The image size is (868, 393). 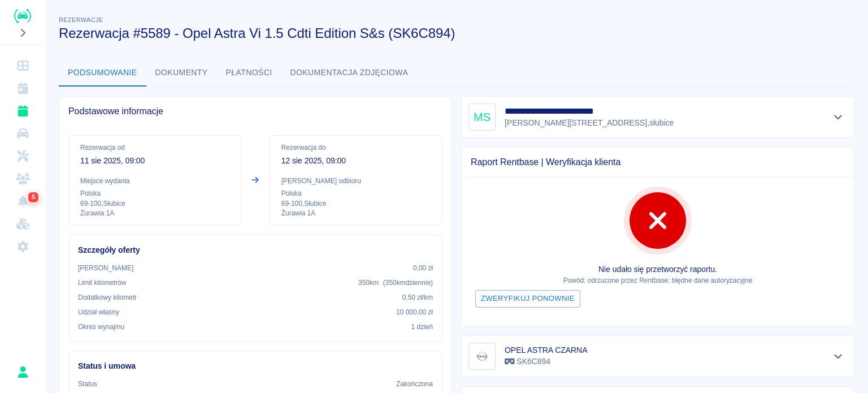 What do you see at coordinates (155, 160) in the screenshot?
I see `p: 11 sie 2025, 09:00` at bounding box center [155, 160].